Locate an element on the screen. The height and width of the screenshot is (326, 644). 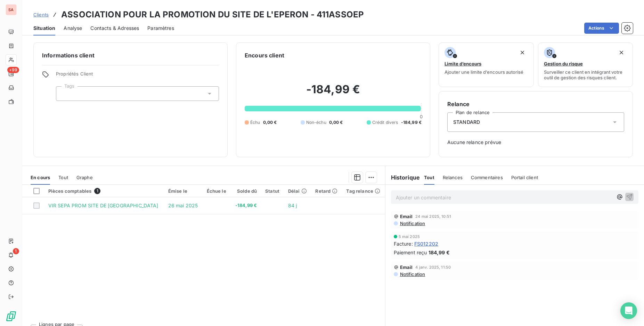
span: Graphe is located at coordinates (85, 177).